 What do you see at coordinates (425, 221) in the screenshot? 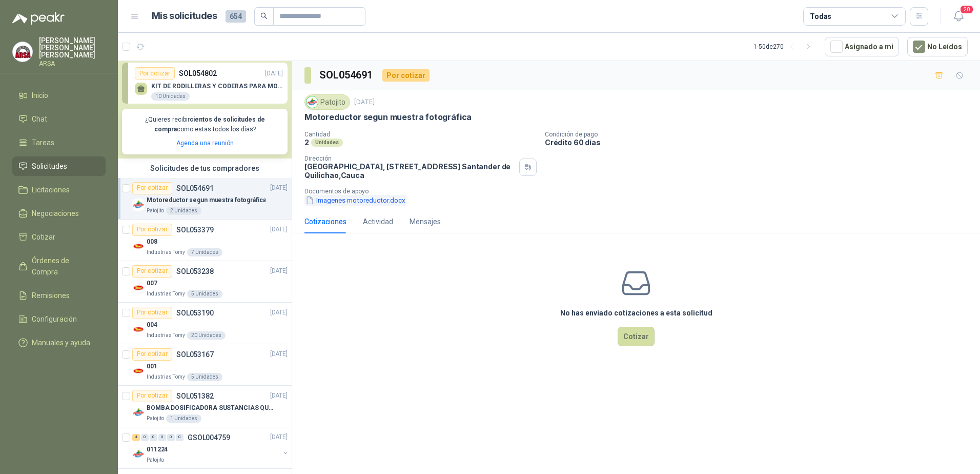
I see `div: Mensajes` at bounding box center [425, 221].